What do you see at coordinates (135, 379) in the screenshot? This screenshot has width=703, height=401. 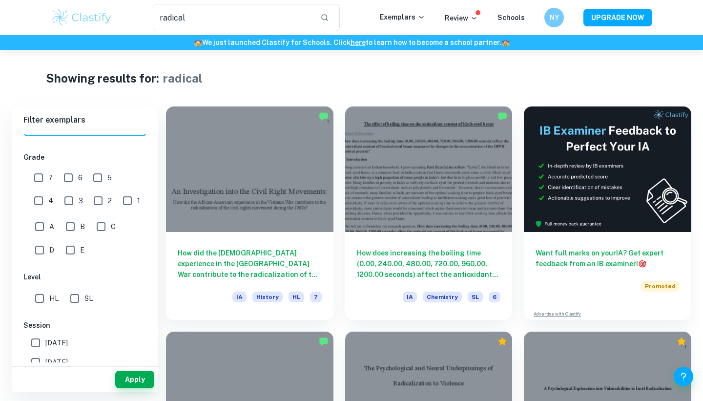 I see `button: Apply` at bounding box center [135, 379].